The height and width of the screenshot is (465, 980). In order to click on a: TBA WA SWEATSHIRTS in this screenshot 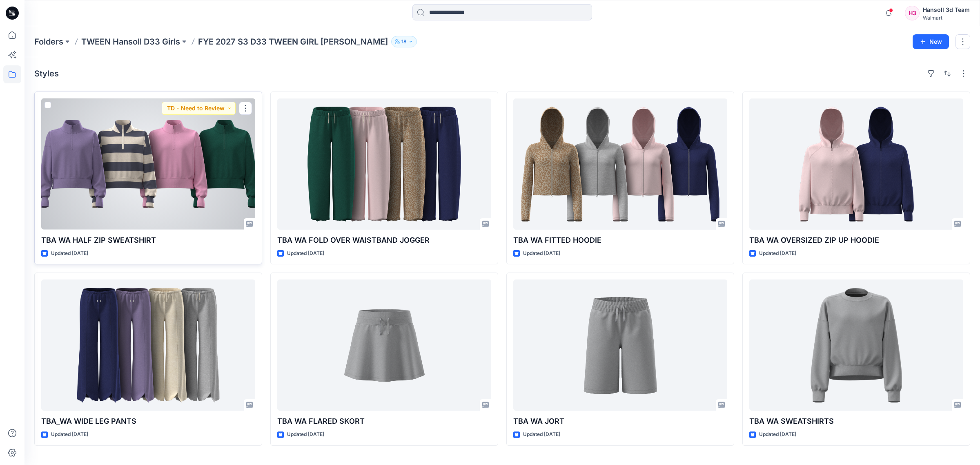, I will do `click(857, 344)`.